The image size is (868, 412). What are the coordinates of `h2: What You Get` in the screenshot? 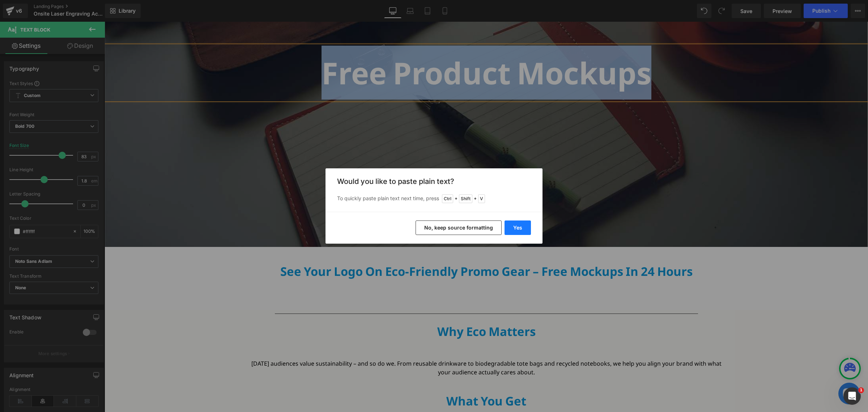 It's located at (382, 380).